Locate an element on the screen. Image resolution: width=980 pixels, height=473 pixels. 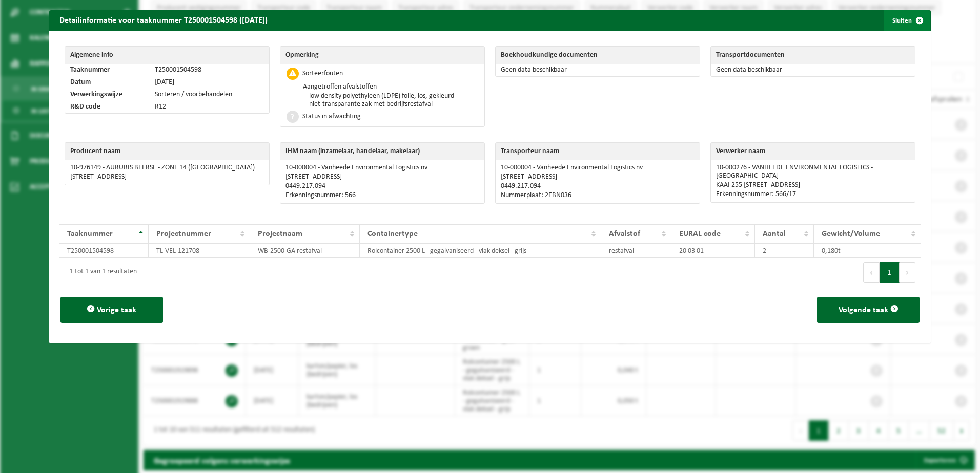
button: Vorige taak is located at coordinates (112, 310).